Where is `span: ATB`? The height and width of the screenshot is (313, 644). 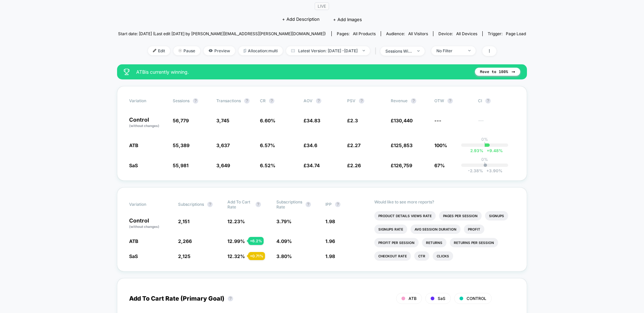 span: ATB is located at coordinates (412, 299).